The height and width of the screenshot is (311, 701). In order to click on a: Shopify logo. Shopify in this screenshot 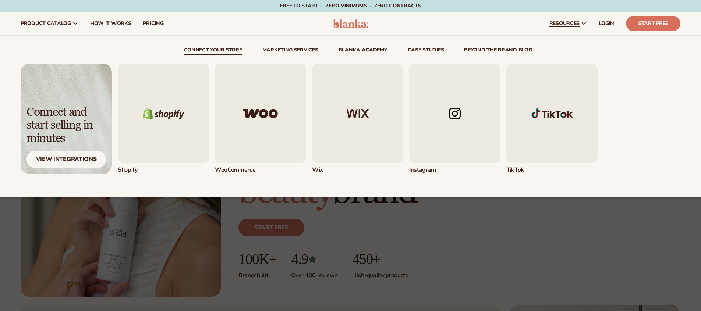, I will do `click(163, 119)`.